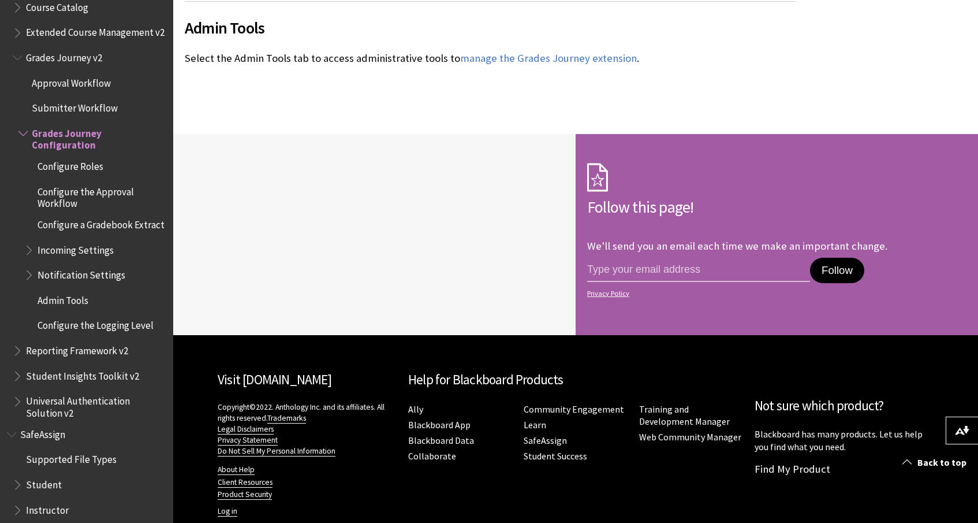 The width and height of the screenshot is (978, 523). I want to click on span: Grades Journey Configuration, so click(98, 137).